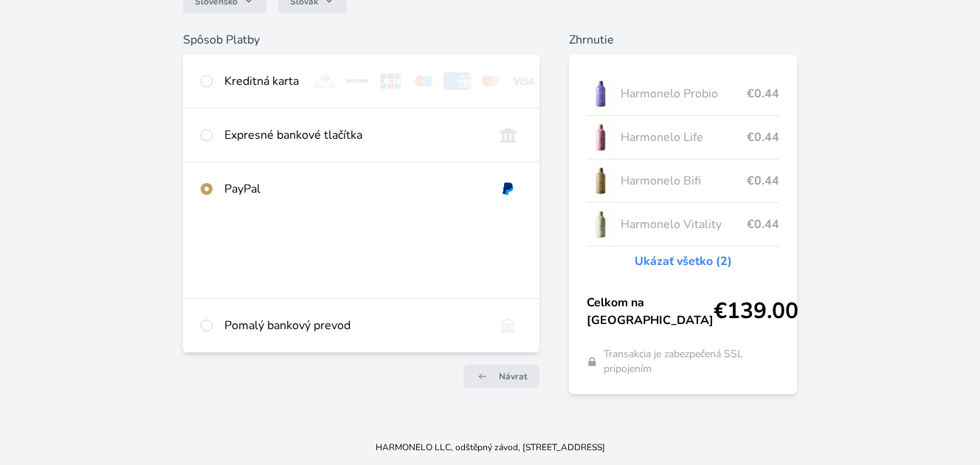  What do you see at coordinates (683, 181) in the screenshot?
I see `span: Harmonelo Bifi` at bounding box center [683, 181].